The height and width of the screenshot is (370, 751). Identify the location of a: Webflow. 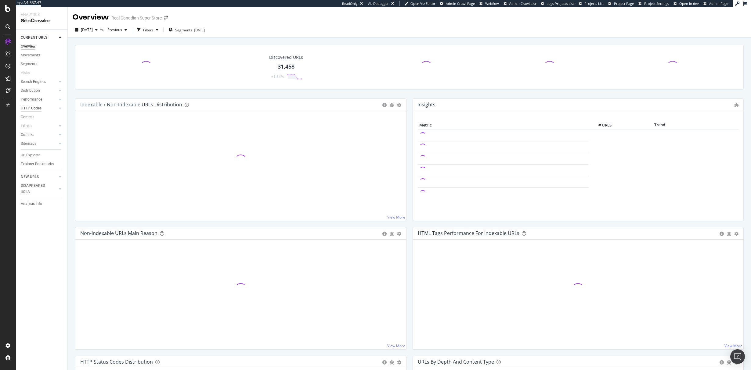
(489, 4).